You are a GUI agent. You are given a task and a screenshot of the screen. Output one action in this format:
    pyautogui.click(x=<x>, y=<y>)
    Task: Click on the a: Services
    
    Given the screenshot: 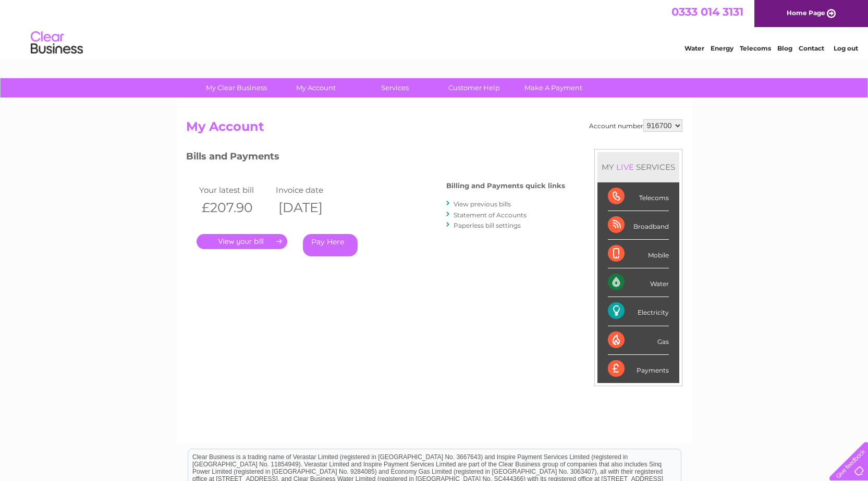 What is the action you would take?
    pyautogui.click(x=394, y=87)
    